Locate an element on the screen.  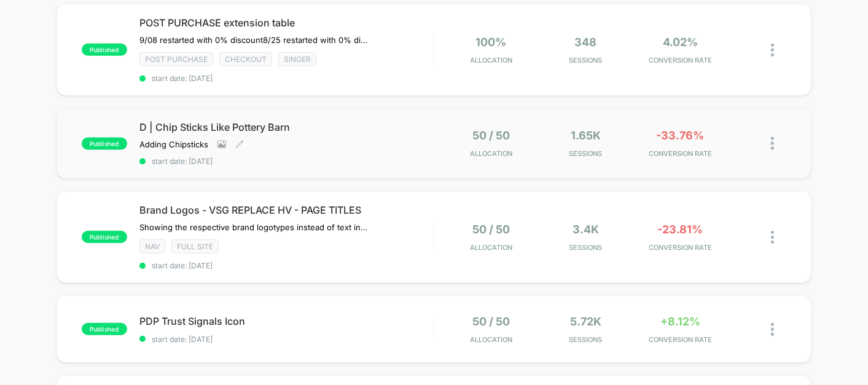
span: Brand Logos - VSG REPLACE HV - PAGE TITLES is located at coordinates (286, 210).